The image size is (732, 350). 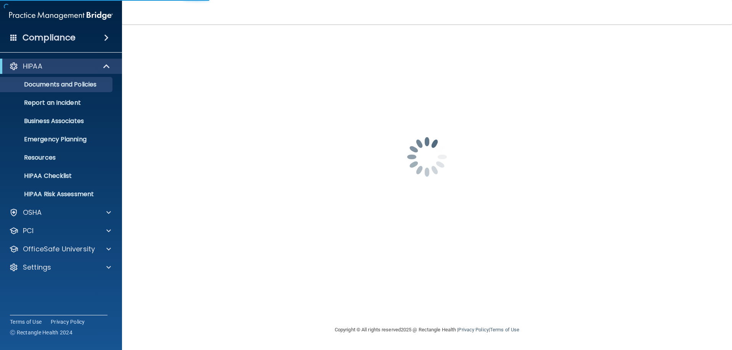 What do you see at coordinates (49, 38) in the screenshot?
I see `h4: Compliance` at bounding box center [49, 38].